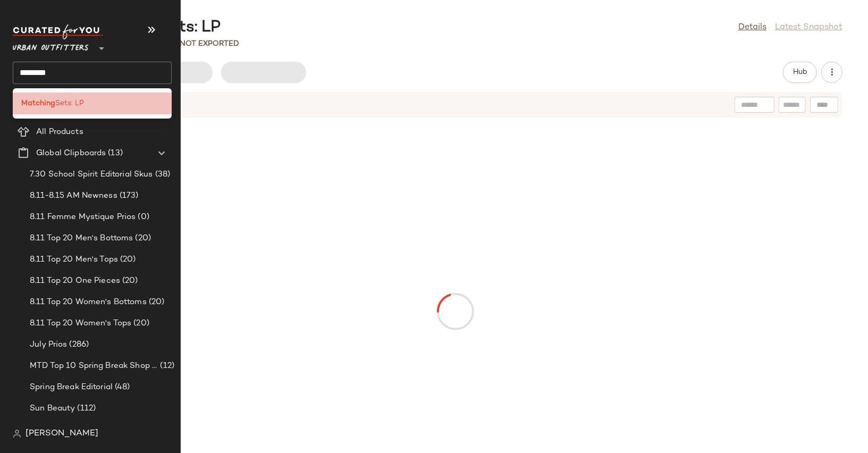  What do you see at coordinates (48, 345) in the screenshot?
I see `span: July Prios` at bounding box center [48, 345].